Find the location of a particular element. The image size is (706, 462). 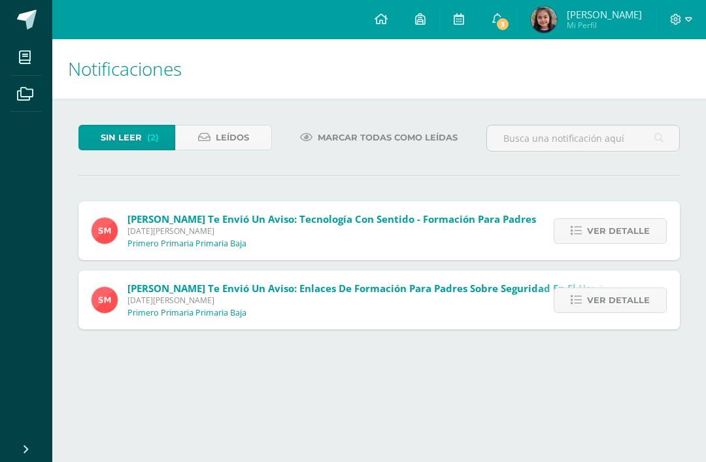

span: 3 is located at coordinates (503, 24).